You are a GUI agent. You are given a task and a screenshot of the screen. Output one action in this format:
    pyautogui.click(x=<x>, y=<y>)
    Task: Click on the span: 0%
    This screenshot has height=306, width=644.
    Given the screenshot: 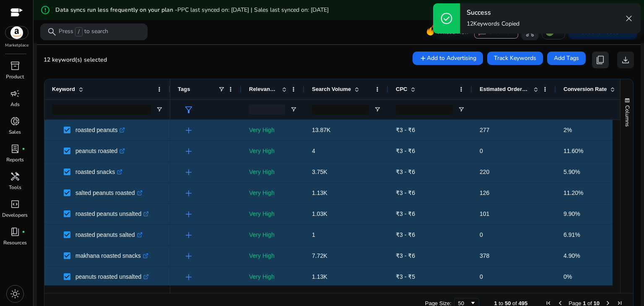 What is the action you would take?
    pyautogui.click(x=568, y=277)
    